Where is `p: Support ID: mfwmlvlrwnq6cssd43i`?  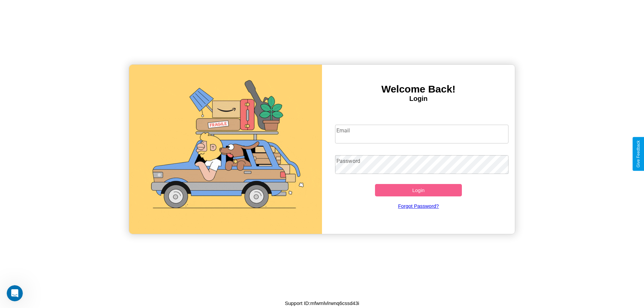 p: Support ID: mfwmlvlrwnq6cssd43i is located at coordinates (322, 303).